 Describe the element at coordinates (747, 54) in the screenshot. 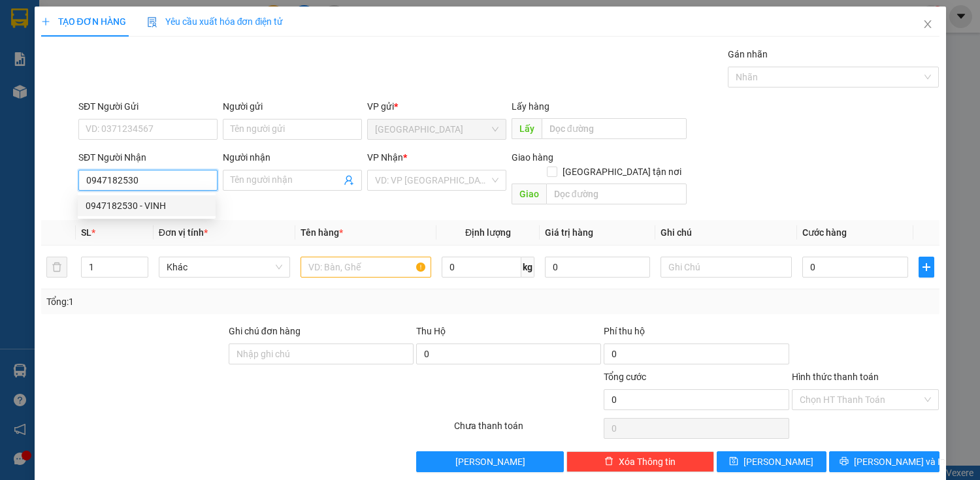

I see `label: Gán nhãn` at that location.